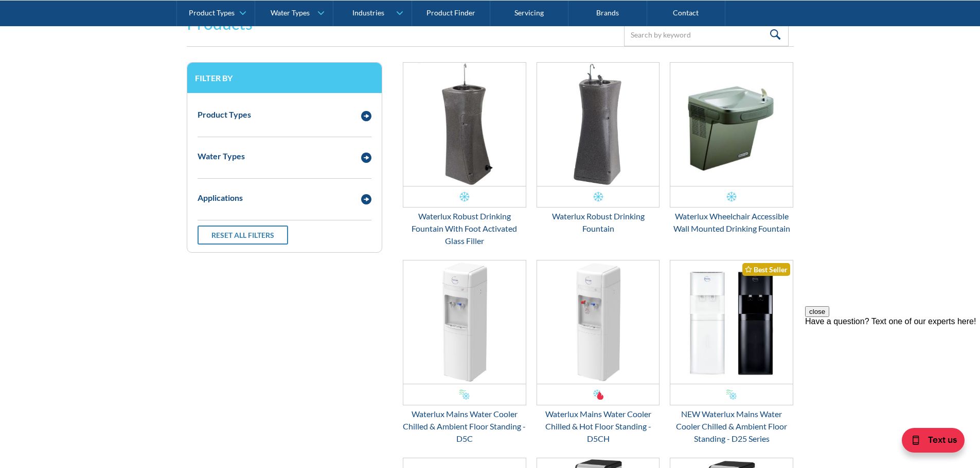 Image resolution: width=980 pixels, height=468 pixels. I want to click on a: NEW Waterlux Mains Water Cooler Chilled & Ambient Floor Standing - D25 SeriesBest SellerNEW Water..., so click(732, 353).